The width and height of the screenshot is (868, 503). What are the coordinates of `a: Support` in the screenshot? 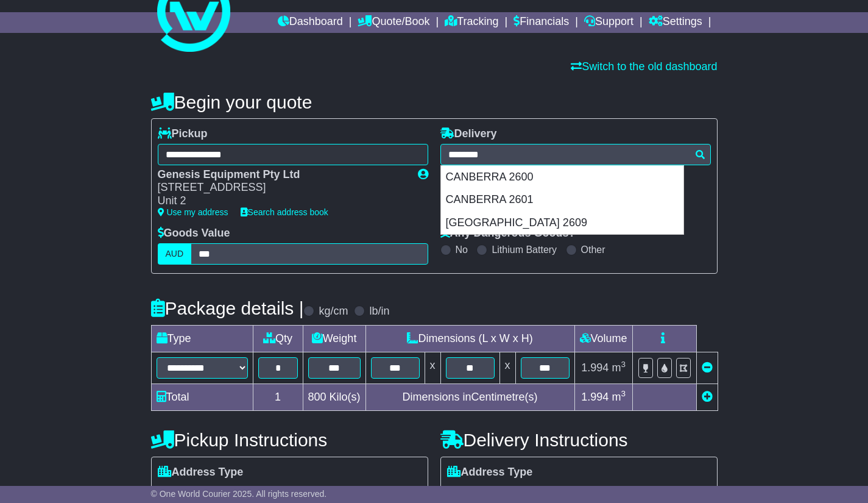 It's located at (609, 23).